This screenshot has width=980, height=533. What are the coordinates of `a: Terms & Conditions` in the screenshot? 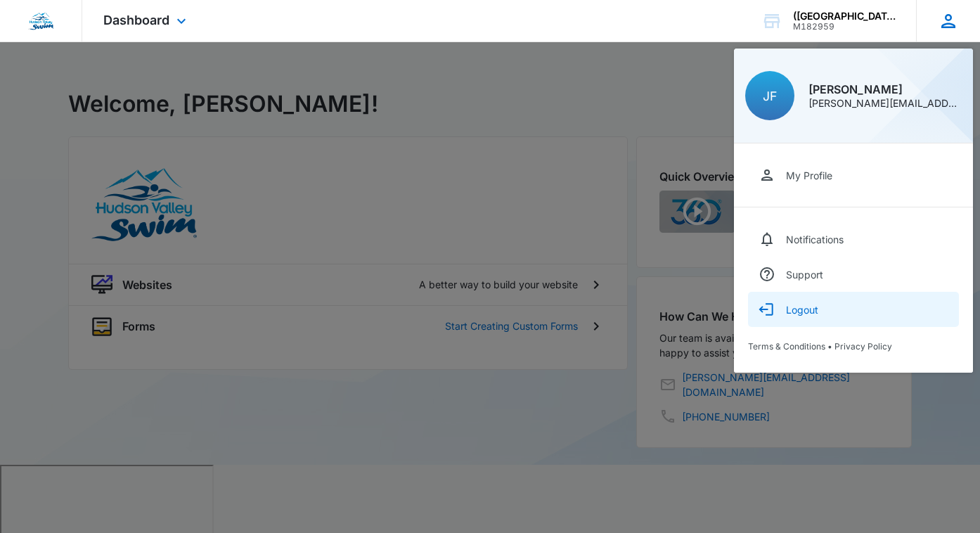 It's located at (787, 346).